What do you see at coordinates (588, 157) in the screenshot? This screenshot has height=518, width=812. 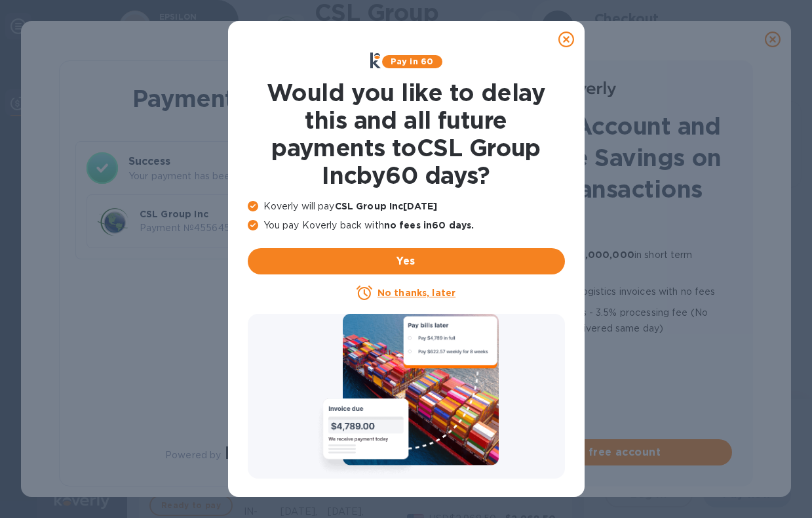 I see `h1: Create an Account and Unlock Fee Savings on Future Transactions` at bounding box center [588, 157].